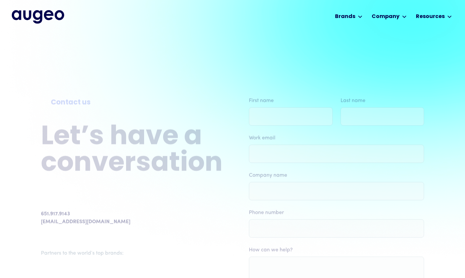  What do you see at coordinates (38, 17) in the screenshot?
I see `img: Augeo's full logo in midnight blue.` at bounding box center [38, 17].